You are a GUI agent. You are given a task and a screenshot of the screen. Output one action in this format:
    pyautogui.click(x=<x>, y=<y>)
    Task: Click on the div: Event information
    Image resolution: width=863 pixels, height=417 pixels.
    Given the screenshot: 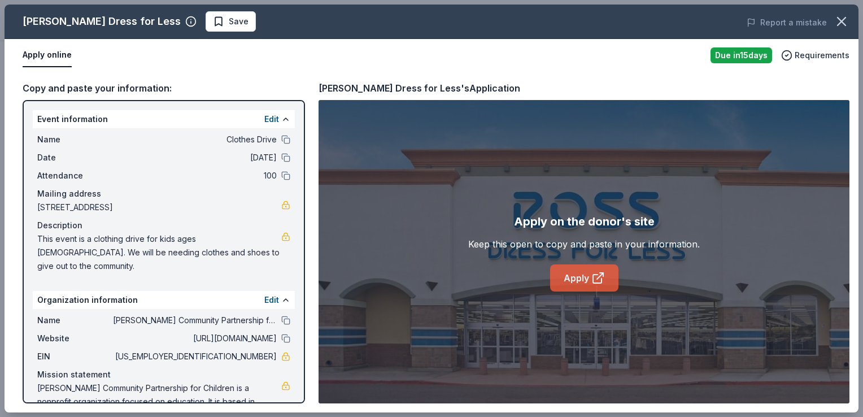 What is the action you would take?
    pyautogui.click(x=164, y=119)
    